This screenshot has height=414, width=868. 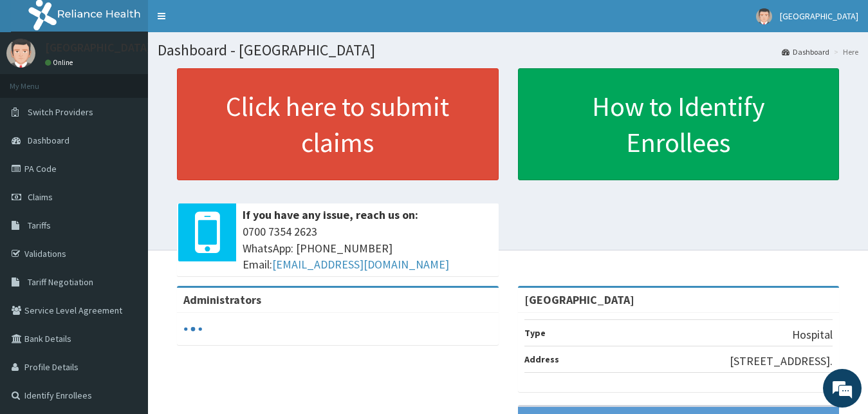 I want to click on p: Hospital, so click(x=812, y=335).